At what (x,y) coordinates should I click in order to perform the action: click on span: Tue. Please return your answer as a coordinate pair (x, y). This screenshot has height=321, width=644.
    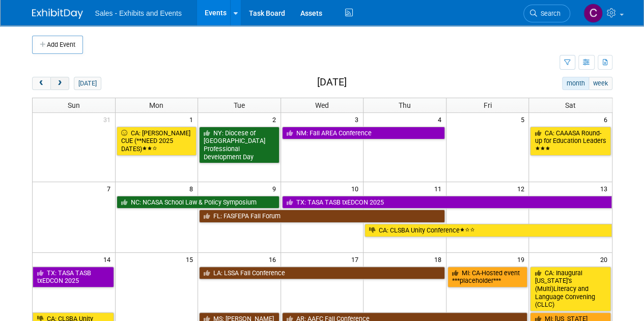
    Looking at the image, I should click on (239, 106).